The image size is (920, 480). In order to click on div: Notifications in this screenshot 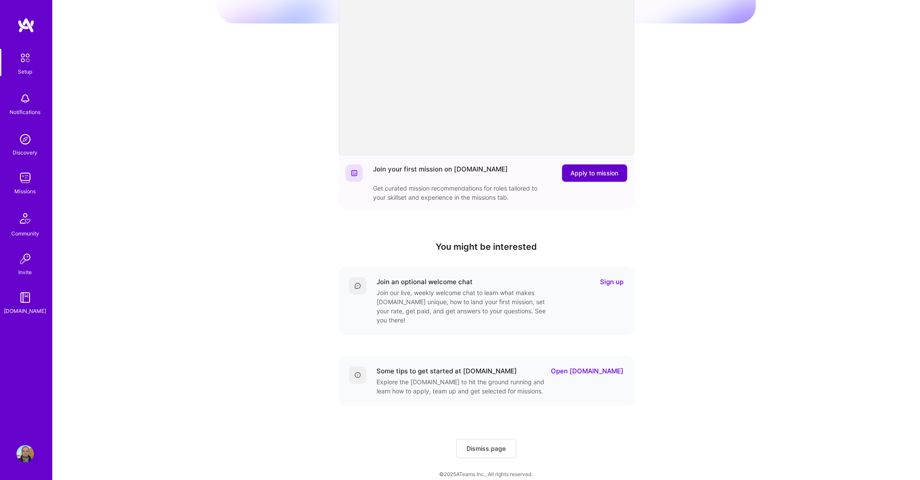, I will do `click(25, 112)`.